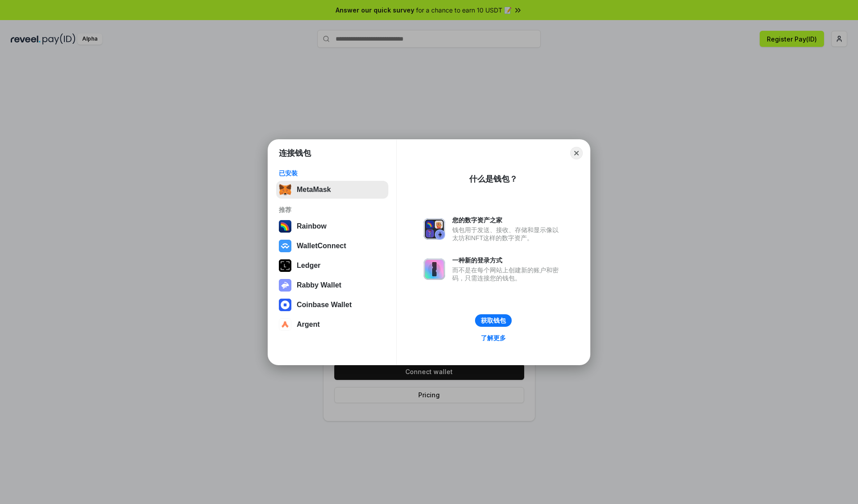  What do you see at coordinates (332, 190) in the screenshot?
I see `button: MetaMask` at bounding box center [332, 190].